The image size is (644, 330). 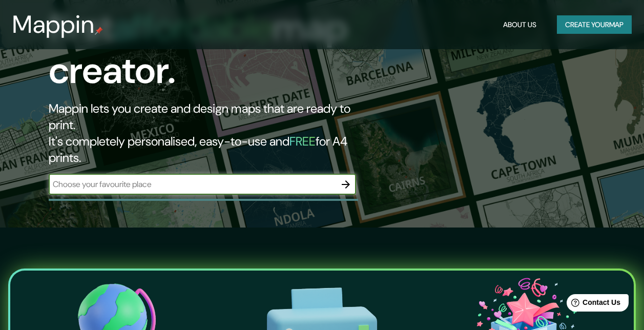 What do you see at coordinates (519, 25) in the screenshot?
I see `button: About Us` at bounding box center [519, 25].